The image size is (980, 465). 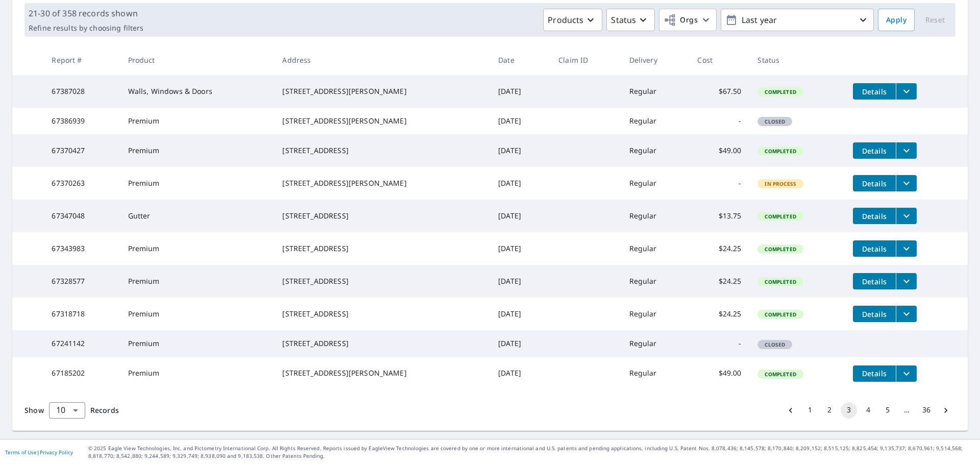 What do you see at coordinates (81, 248) in the screenshot?
I see `td: 67343983` at bounding box center [81, 248].